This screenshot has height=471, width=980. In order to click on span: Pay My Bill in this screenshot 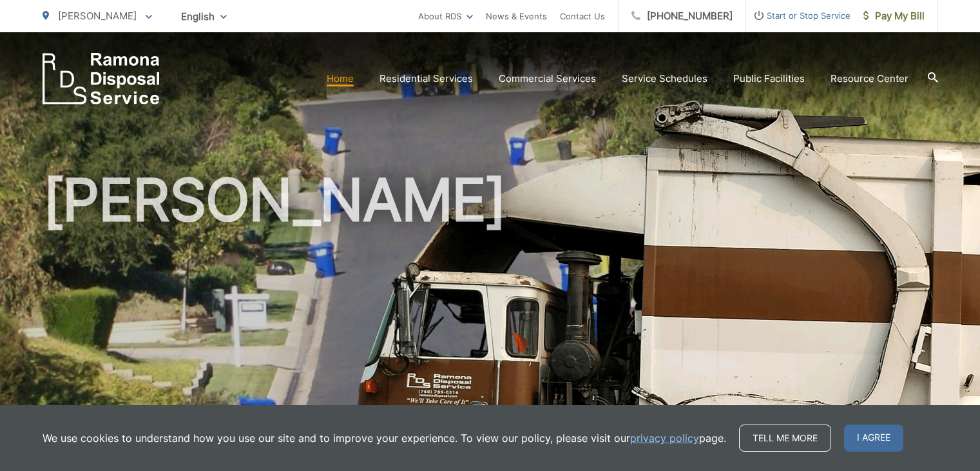, I will do `click(893, 16)`.